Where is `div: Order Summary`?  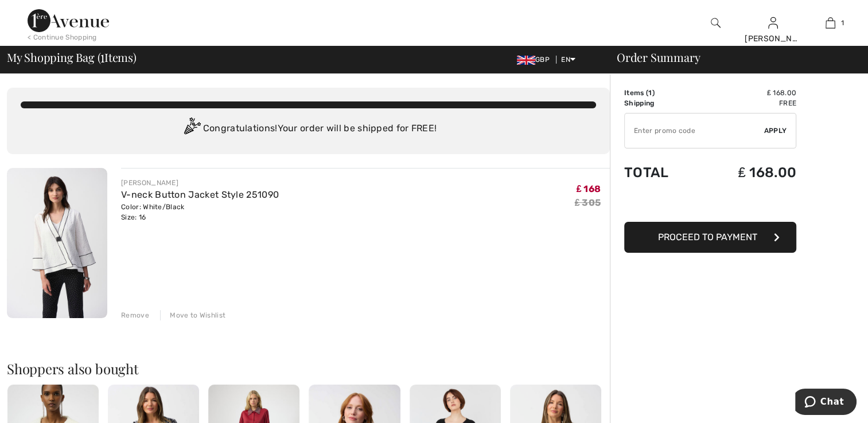 div: Order Summary is located at coordinates (732, 58).